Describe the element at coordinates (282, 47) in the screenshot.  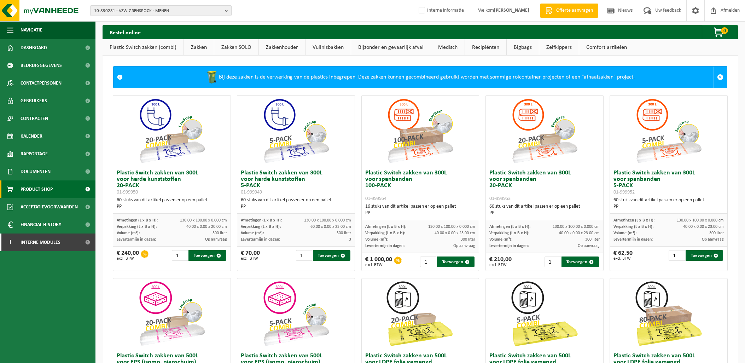
I see `a: Zakkenhouder` at that location.